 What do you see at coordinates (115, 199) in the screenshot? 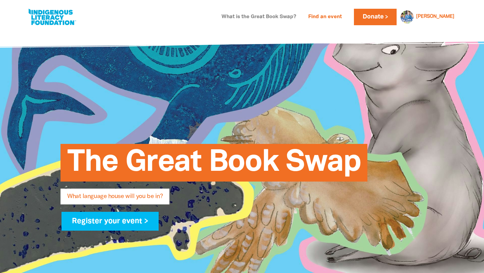
I see `span: What language house will you be in?` at bounding box center [115, 199].